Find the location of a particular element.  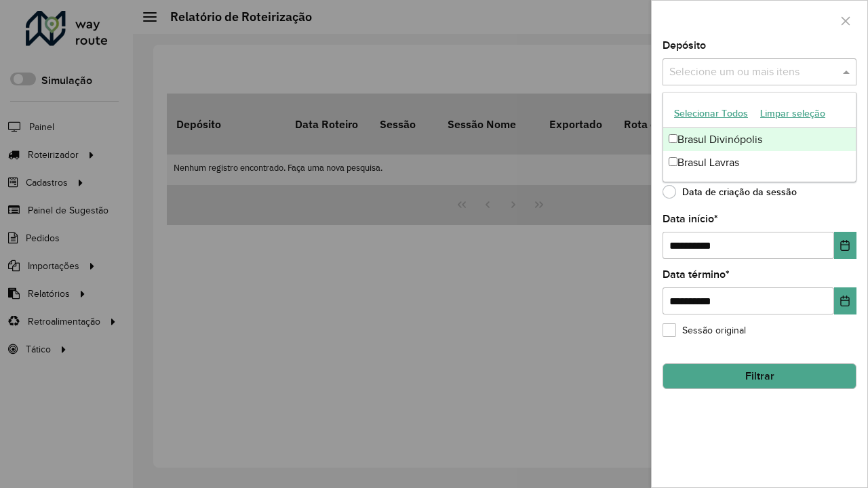

ng-dropdown-panel: Options list is located at coordinates (759, 137).